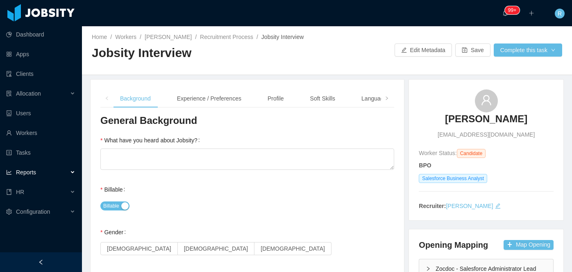 This screenshot has width=572, height=272. I want to click on strong: BPO, so click(425, 165).